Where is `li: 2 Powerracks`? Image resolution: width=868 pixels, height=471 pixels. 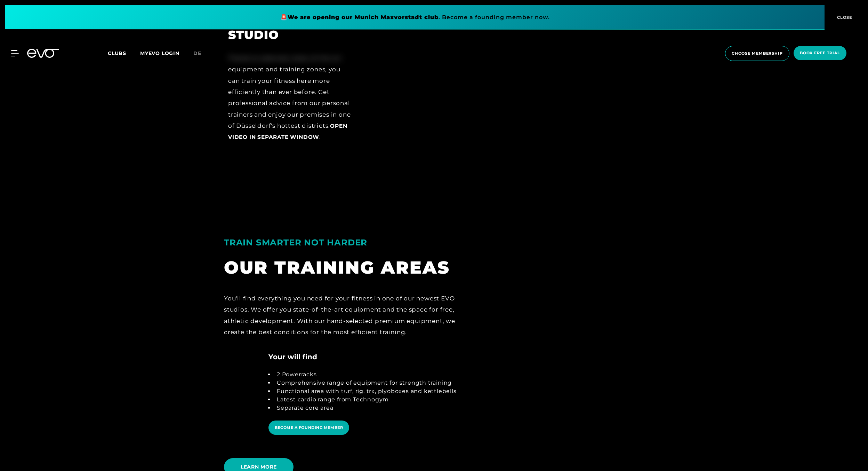 li: 2 Powerracks is located at coordinates (365, 374).